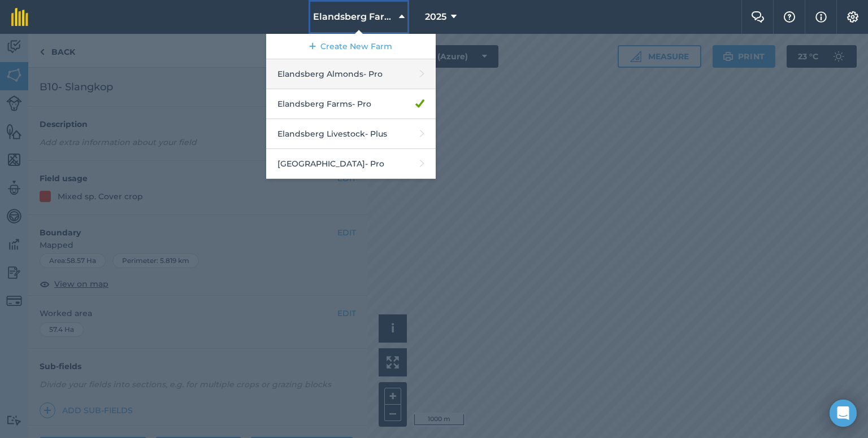 This screenshot has width=868, height=438. What do you see at coordinates (351, 104) in the screenshot?
I see `a: Elandsberg Farms- Pro` at bounding box center [351, 104].